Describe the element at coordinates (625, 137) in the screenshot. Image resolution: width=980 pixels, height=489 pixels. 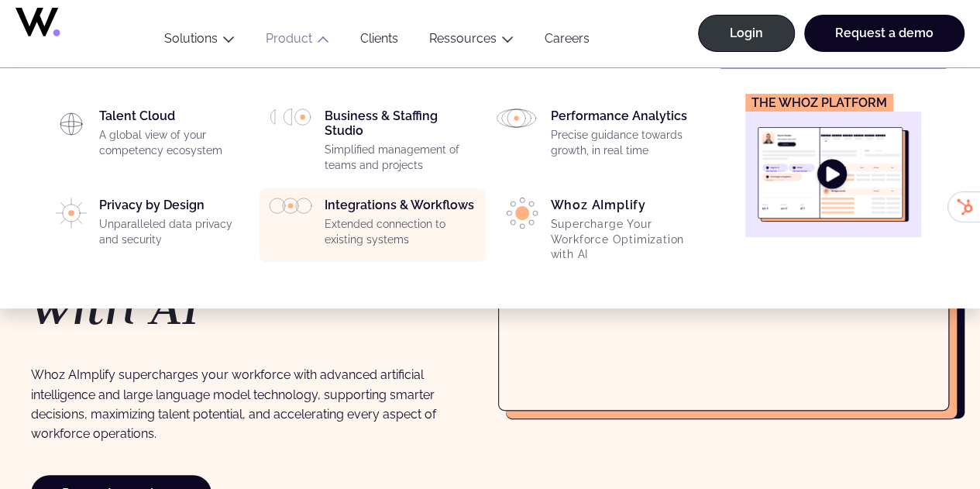
I see `div: Performance Analytics` at that location.